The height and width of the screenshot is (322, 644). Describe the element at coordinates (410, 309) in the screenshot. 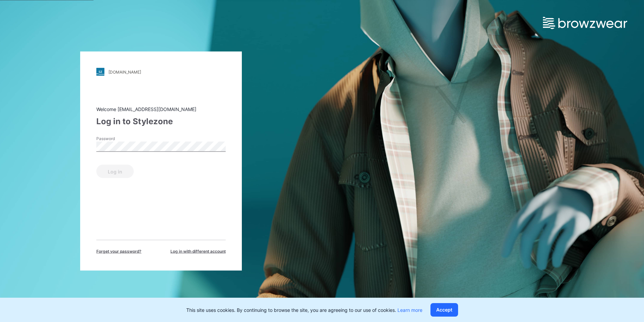

I see `a: Learn more` at that location.